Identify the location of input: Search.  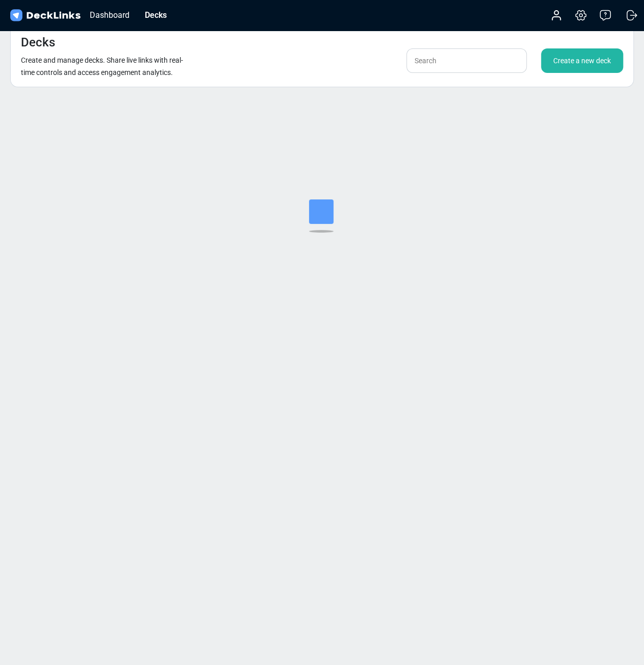
(467, 61).